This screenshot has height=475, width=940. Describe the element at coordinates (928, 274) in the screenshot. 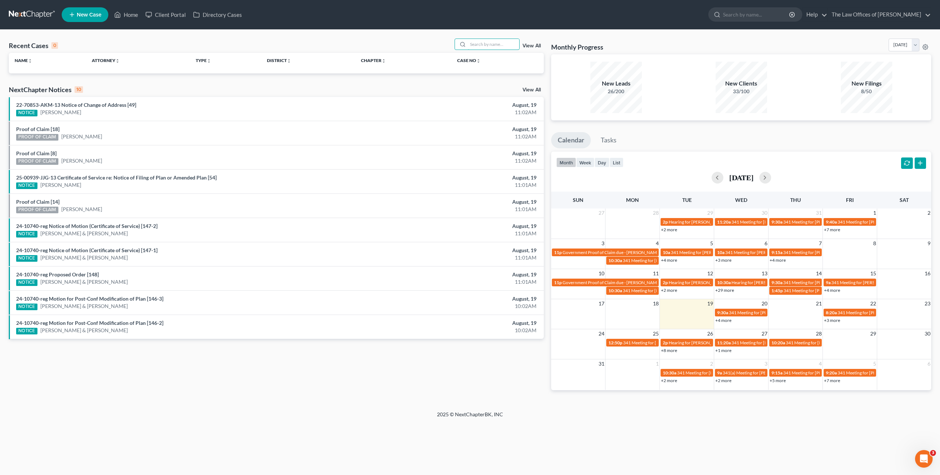

I see `span: 16` at that location.